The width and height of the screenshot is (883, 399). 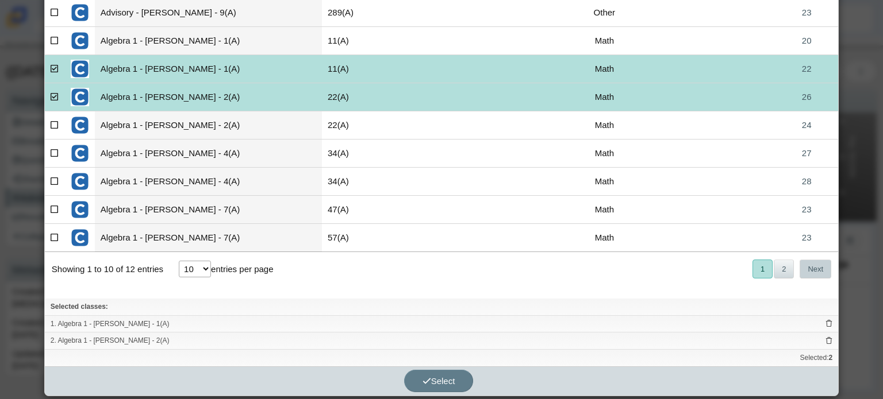 What do you see at coordinates (816, 358) in the screenshot?
I see `span: Selected:` at bounding box center [816, 358].